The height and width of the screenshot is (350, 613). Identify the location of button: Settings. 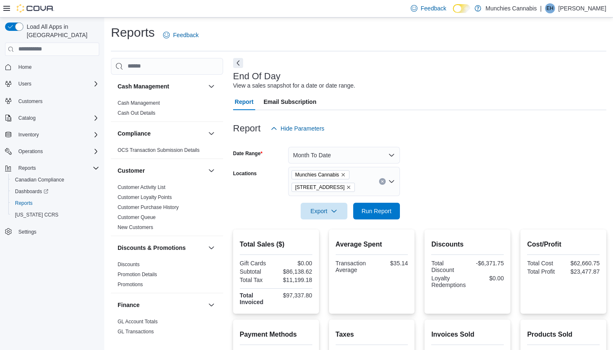
(52, 231).